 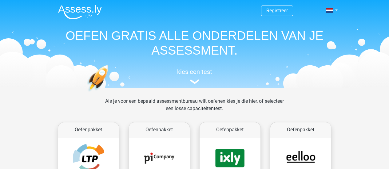 What do you see at coordinates (195, 76) in the screenshot?
I see `a: kies een test` at bounding box center [195, 76].